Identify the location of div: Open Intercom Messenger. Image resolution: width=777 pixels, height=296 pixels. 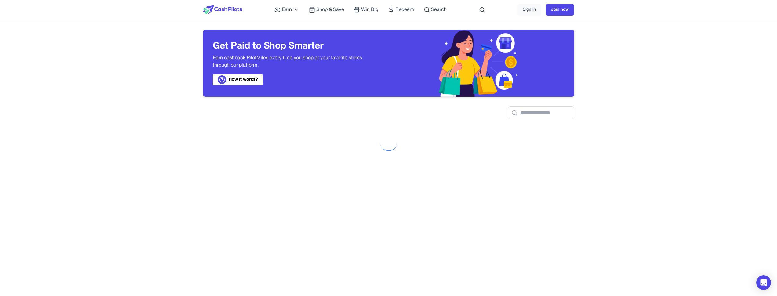
(763, 283).